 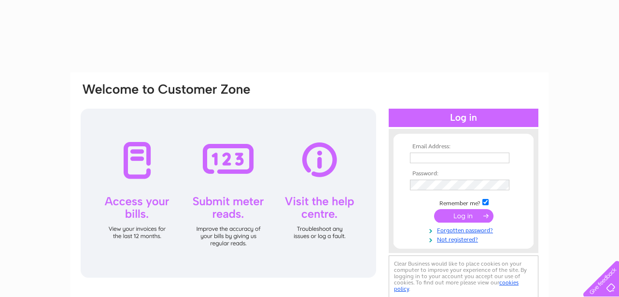 I want to click on a: Forgotten password?, so click(x=464, y=229).